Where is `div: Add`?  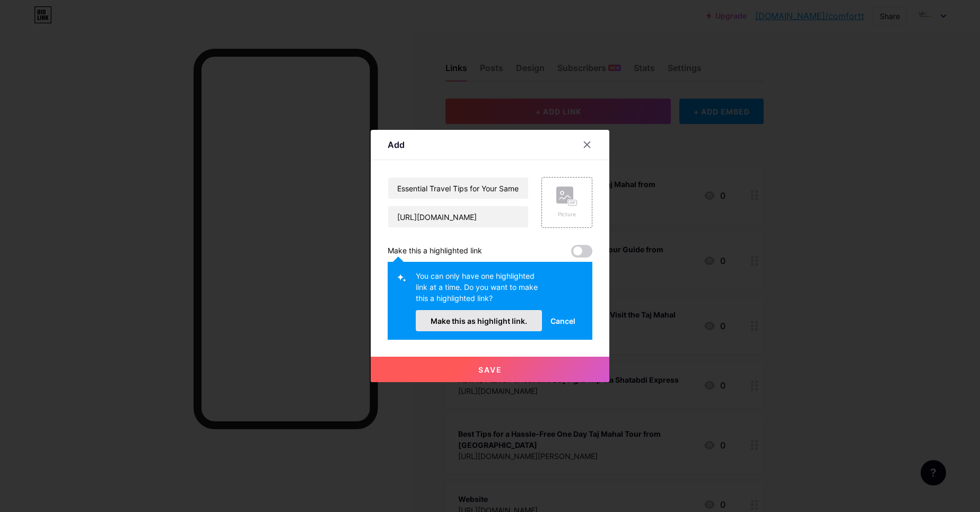 div: Add is located at coordinates (396, 144).